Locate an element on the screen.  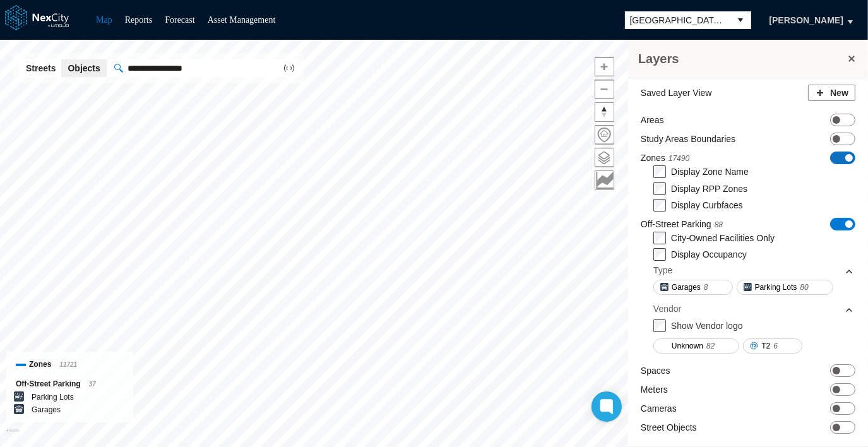
span: Zoom in is located at coordinates (604, 67).